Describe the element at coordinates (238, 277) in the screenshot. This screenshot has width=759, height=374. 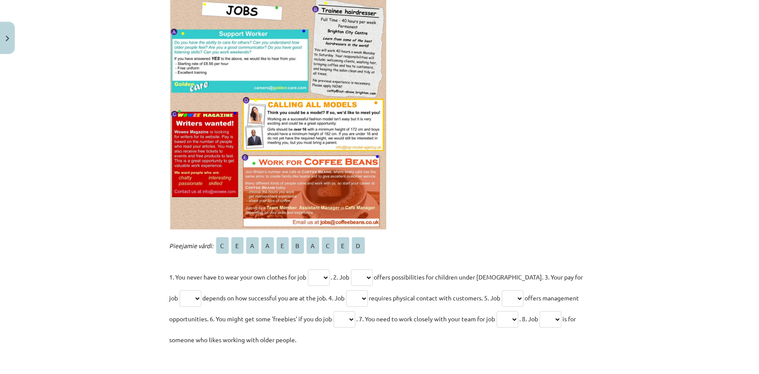
I see `span: 1. You never have to wear your own clothes for job` at that location.